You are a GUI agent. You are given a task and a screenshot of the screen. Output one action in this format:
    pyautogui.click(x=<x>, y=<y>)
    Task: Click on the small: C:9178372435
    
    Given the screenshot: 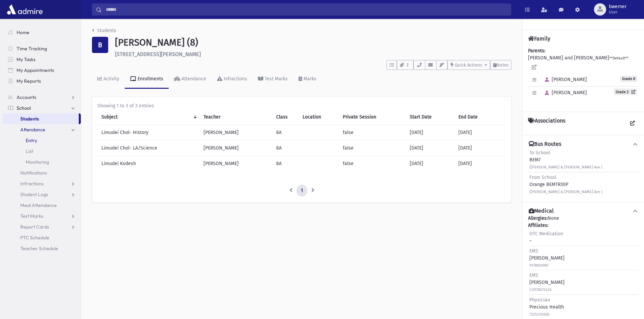 What is the action you would take?
    pyautogui.click(x=540, y=290)
    